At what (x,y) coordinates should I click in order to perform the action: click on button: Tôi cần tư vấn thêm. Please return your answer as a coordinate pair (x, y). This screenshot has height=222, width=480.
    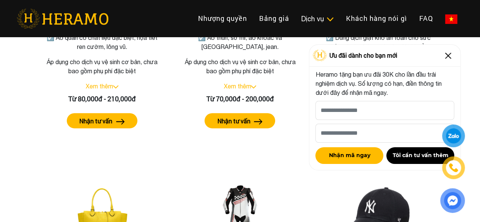
    Looking at the image, I should click on (420, 155).